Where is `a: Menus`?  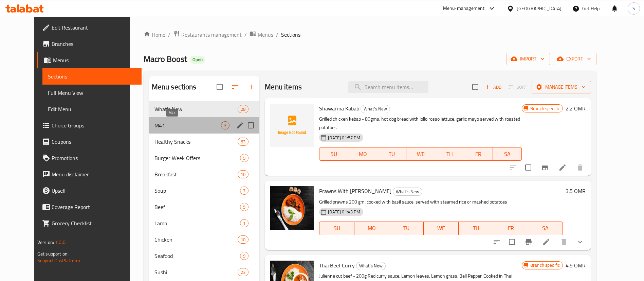
a: Menus is located at coordinates (89, 60).